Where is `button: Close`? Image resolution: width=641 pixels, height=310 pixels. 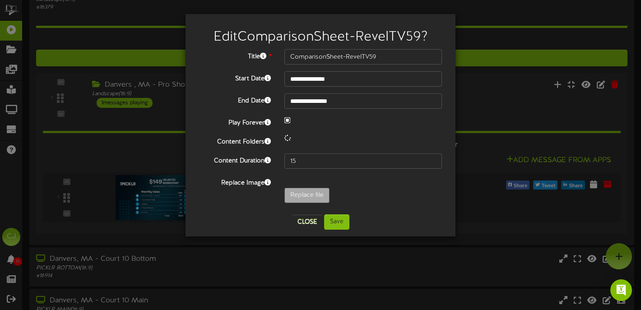
button: Close is located at coordinates (307, 222).